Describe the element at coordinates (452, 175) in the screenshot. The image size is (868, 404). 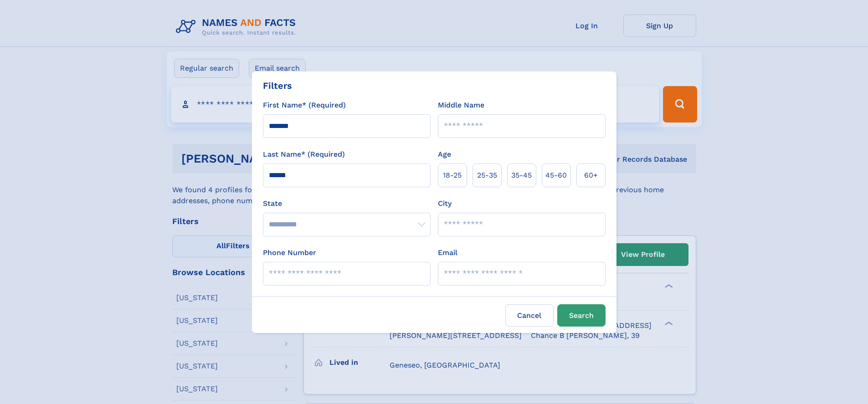
I see `span: 18‑25` at that location.